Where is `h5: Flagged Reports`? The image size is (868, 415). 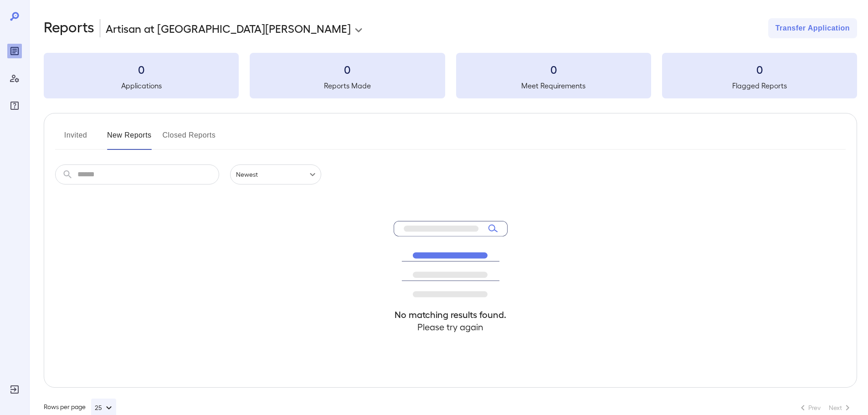
h5: Flagged Reports is located at coordinates (760, 85).